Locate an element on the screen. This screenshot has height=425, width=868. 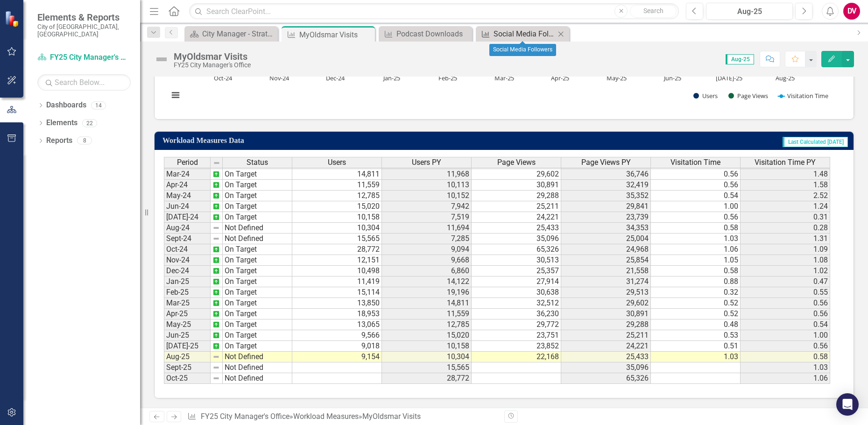
td: 12,151 is located at coordinates (338, 260).